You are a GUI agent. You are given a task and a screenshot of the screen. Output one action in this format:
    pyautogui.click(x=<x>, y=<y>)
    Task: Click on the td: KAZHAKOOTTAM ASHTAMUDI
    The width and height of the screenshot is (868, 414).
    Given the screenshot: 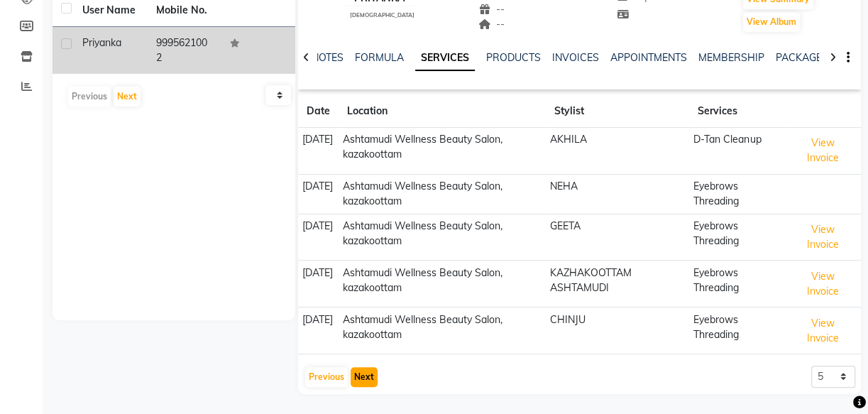 What is the action you would take?
    pyautogui.click(x=617, y=284)
    